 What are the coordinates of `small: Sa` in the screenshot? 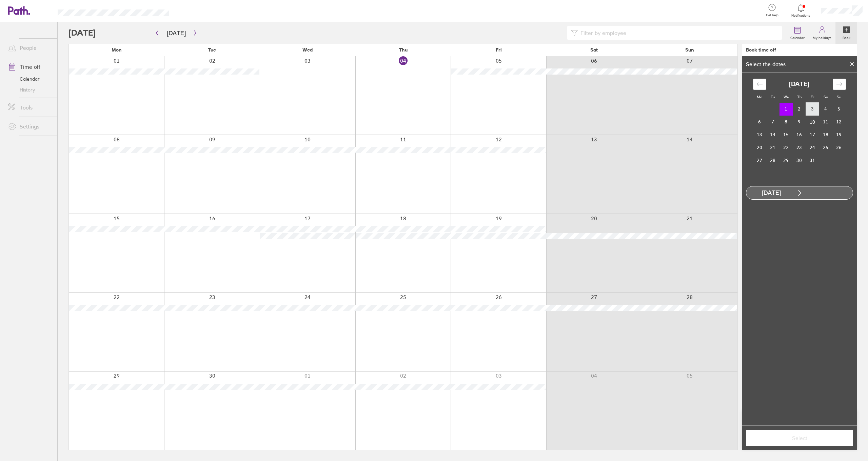 It's located at (825, 97).